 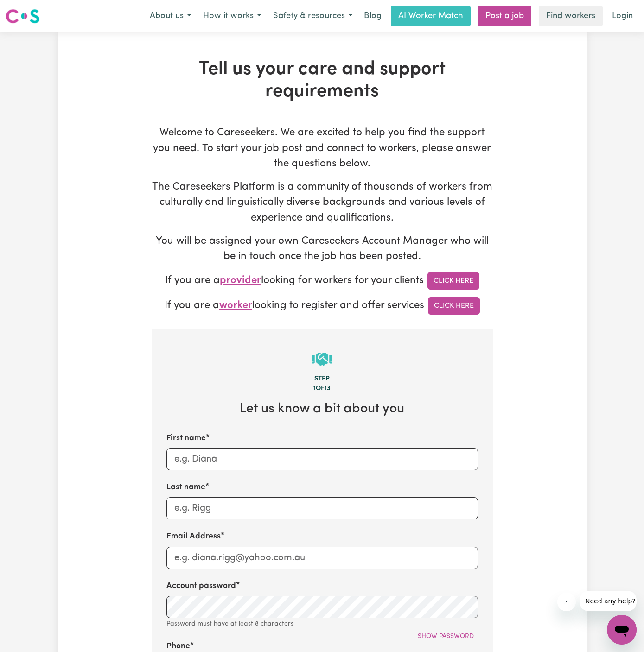 I want to click on small: Password must have at least 8 characters, so click(x=229, y=624).